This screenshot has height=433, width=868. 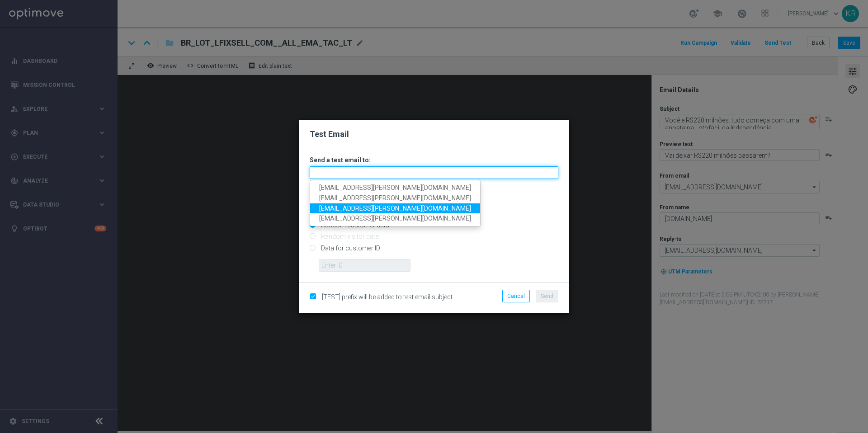 What do you see at coordinates (434, 160) in the screenshot?
I see `h3: Send a test email to:` at bounding box center [434, 160].